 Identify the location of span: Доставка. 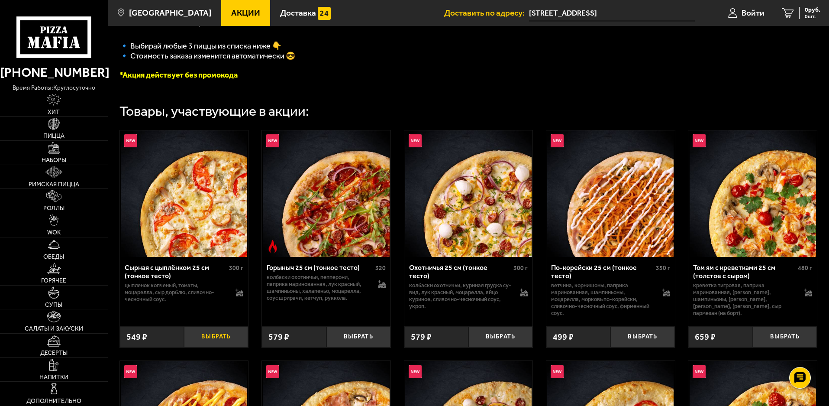
(298, 13).